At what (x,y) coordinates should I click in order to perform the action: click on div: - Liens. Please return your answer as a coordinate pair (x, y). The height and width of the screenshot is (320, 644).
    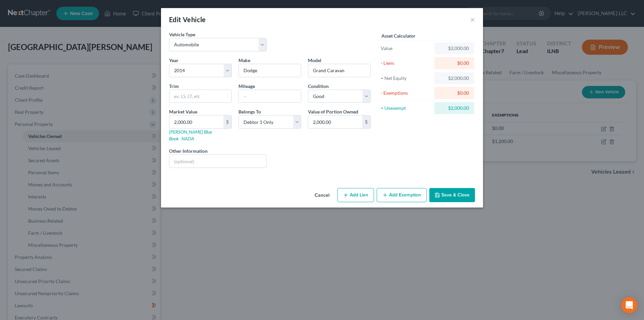
    Looking at the image, I should click on (406, 63).